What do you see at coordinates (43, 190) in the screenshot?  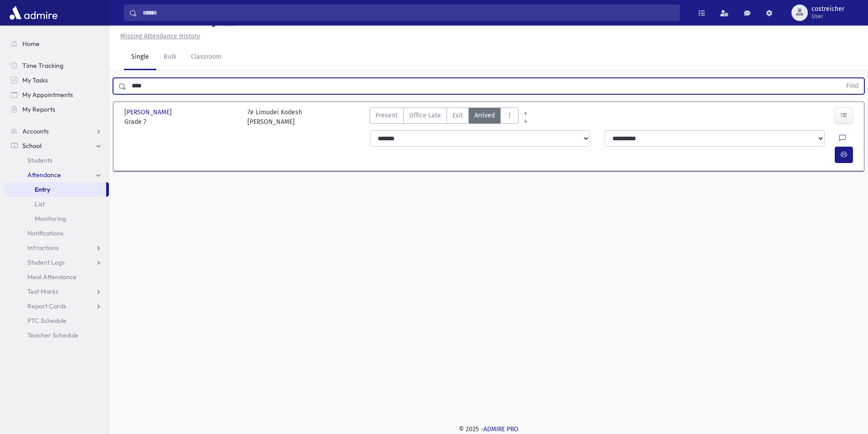 I see `span: Entry` at bounding box center [43, 190].